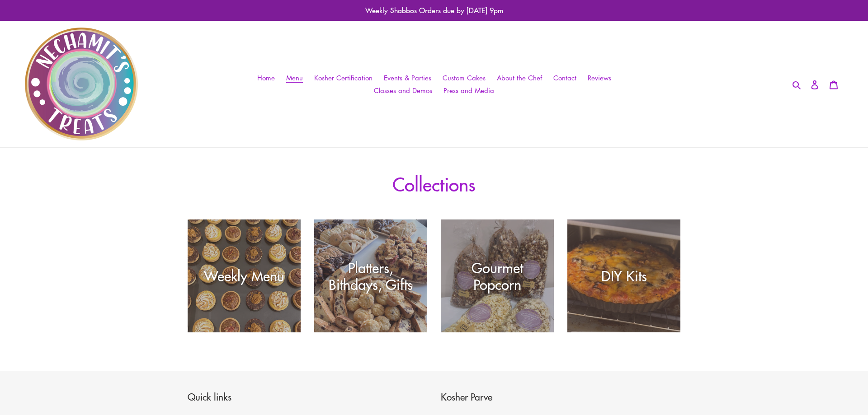 The height and width of the screenshot is (415, 868). Describe the element at coordinates (403, 90) in the screenshot. I see `span: Classes and Demos` at that location.